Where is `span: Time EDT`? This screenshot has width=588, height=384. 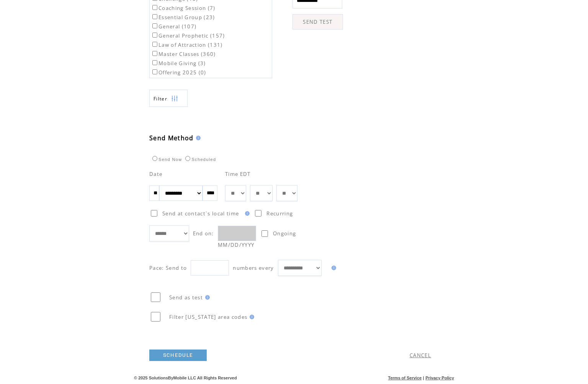
span: Time EDT is located at coordinates (238, 174).